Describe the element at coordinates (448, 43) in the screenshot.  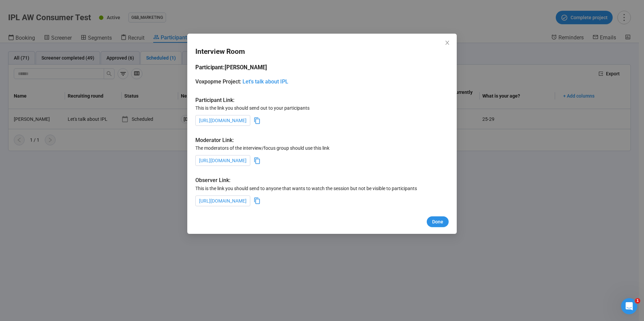
I see `button: Close` at that location.